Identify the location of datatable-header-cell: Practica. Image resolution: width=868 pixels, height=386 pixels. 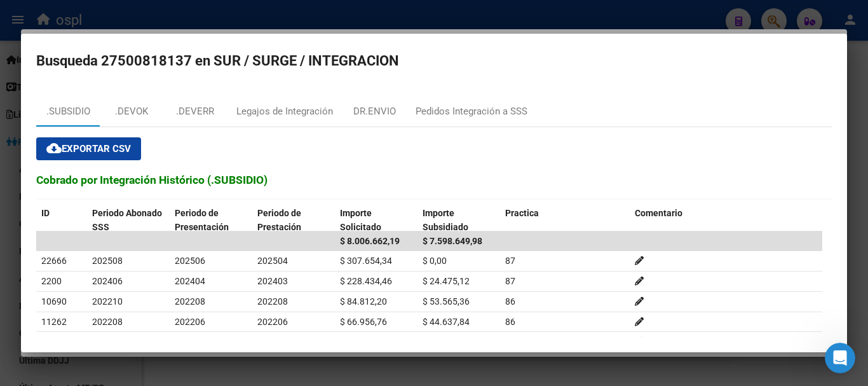
(565, 221).